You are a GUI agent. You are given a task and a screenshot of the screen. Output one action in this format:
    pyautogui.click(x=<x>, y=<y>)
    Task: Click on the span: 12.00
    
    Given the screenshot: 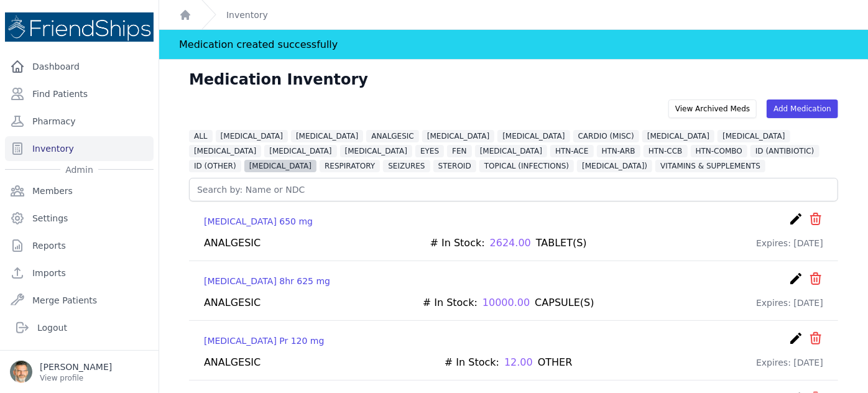 What is the action you would take?
    pyautogui.click(x=519, y=362)
    